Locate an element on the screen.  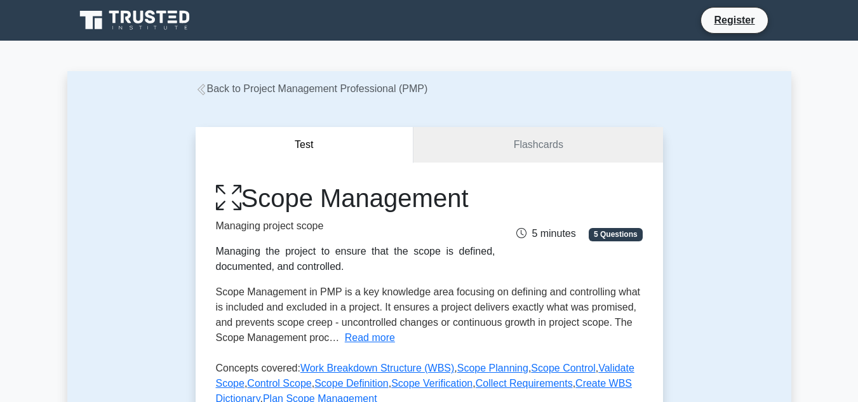
span: 5 Questions is located at coordinates (615, 234).